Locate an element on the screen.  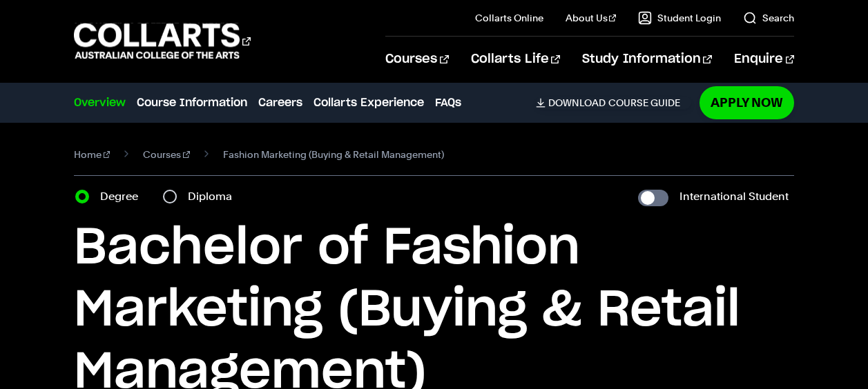
a: Collarts Experience is located at coordinates (369, 103).